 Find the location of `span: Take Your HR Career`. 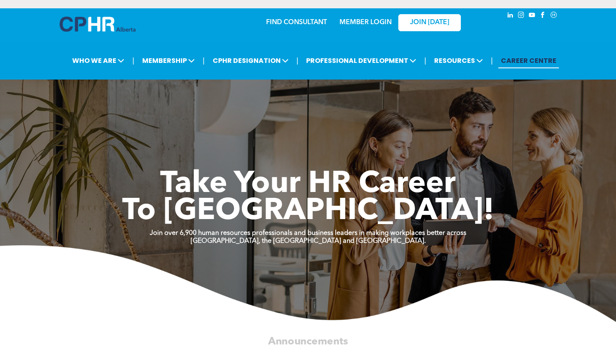

span: Take Your HR Career is located at coordinates (308, 184).